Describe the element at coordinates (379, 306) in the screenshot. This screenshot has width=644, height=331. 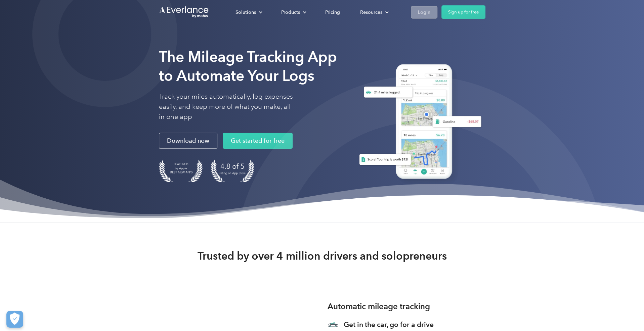
I see `h3: Automatic mileage tracking` at that location.